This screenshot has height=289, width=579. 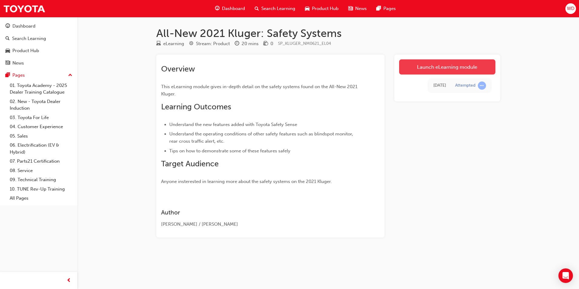 I want to click on span: Pages, so click(x=389, y=8).